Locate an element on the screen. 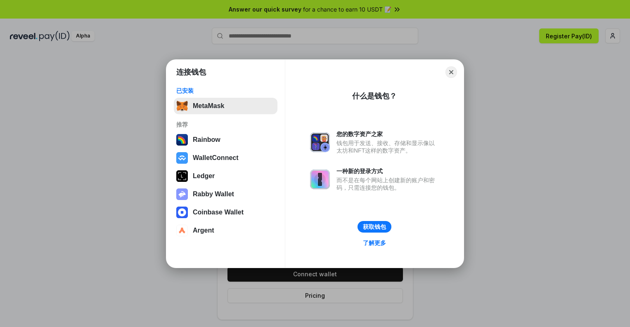 Image resolution: width=630 pixels, height=327 pixels. button: Ledger is located at coordinates (225, 176).